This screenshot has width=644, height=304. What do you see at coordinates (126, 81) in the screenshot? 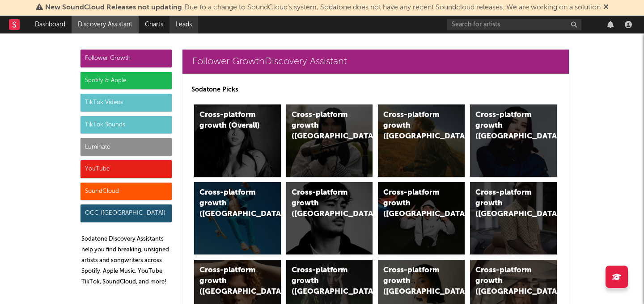
I see `div: Spotify & Apple` at bounding box center [126, 81].